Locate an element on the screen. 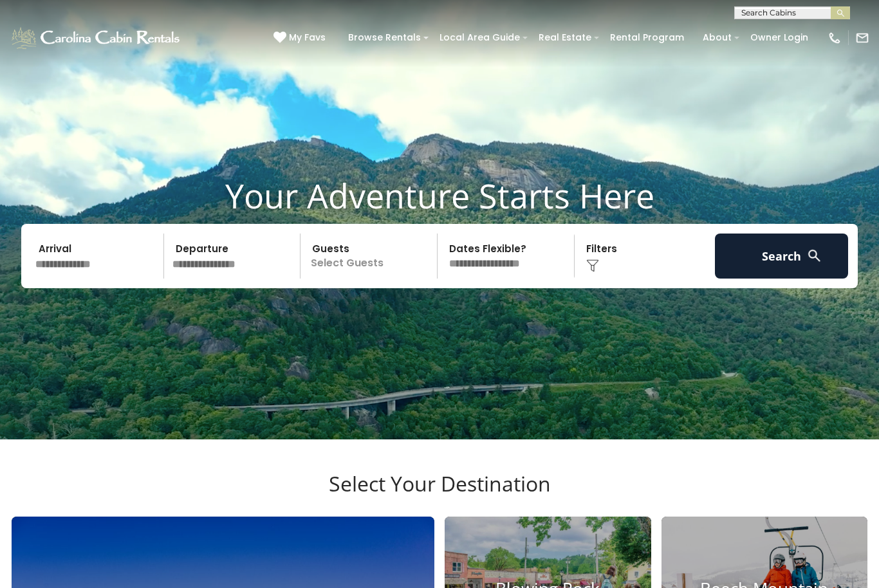 Image resolution: width=879 pixels, height=588 pixels. button: Search is located at coordinates (781, 256).